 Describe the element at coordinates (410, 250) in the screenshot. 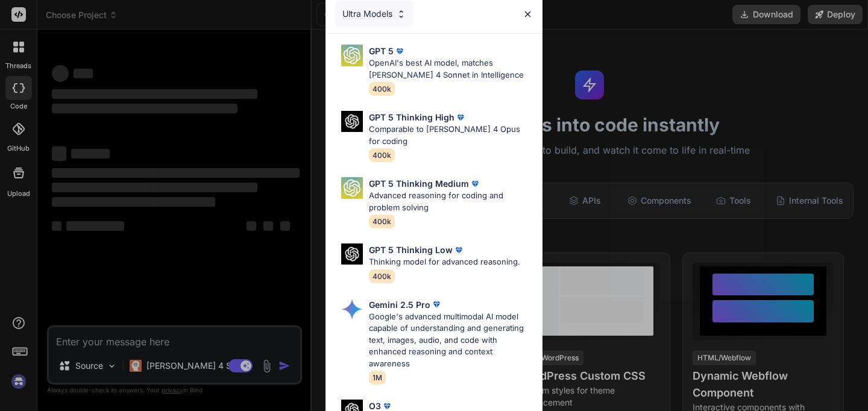

I see `p: GPT 5 Thinking Low` at that location.